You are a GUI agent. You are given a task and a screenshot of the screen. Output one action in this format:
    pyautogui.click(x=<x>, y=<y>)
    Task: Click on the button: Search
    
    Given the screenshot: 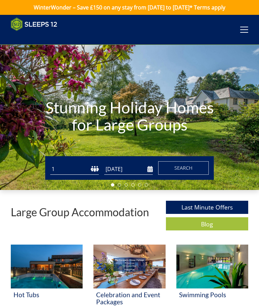 What is the action you would take?
    pyautogui.click(x=183, y=168)
    